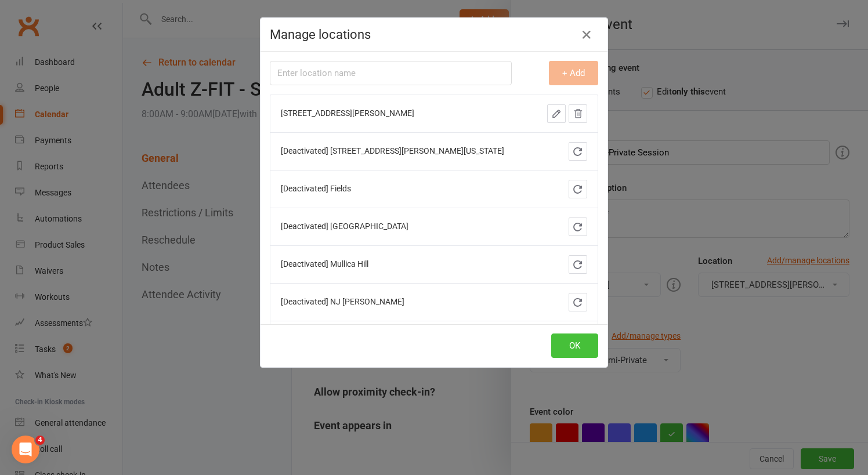 The width and height of the screenshot is (868, 475). What do you see at coordinates (578, 113) in the screenshot?
I see `button: Delete this location` at bounding box center [578, 113].